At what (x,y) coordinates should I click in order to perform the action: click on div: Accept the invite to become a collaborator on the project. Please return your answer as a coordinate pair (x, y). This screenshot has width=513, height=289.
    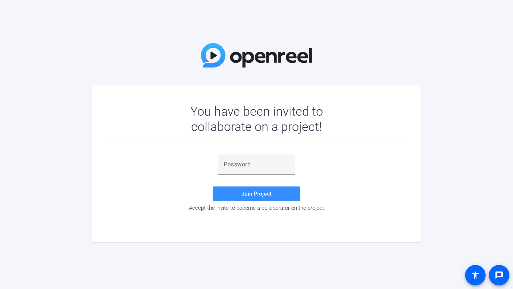
    Looking at the image, I should click on (256, 208).